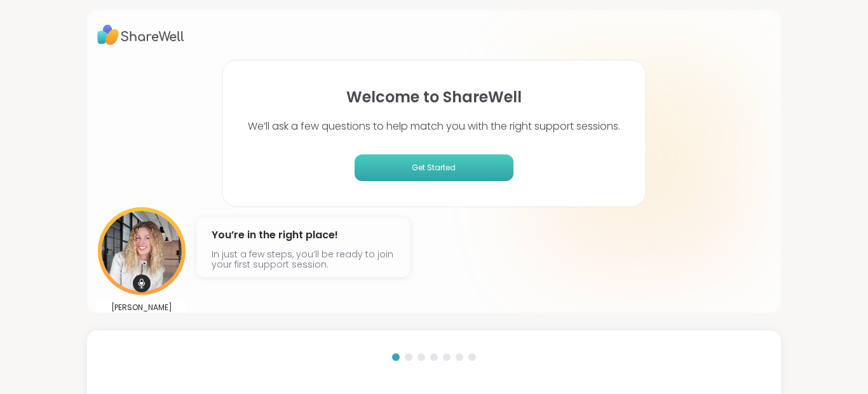 The height and width of the screenshot is (394, 868). I want to click on h4: You’re in the right place!, so click(303, 235).